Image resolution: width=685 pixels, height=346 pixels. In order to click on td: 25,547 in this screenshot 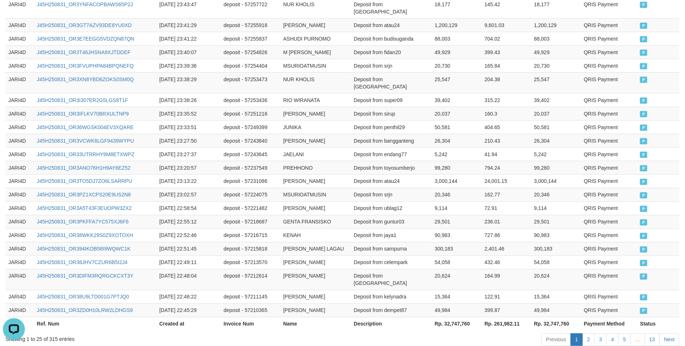, I will do `click(457, 83)`.